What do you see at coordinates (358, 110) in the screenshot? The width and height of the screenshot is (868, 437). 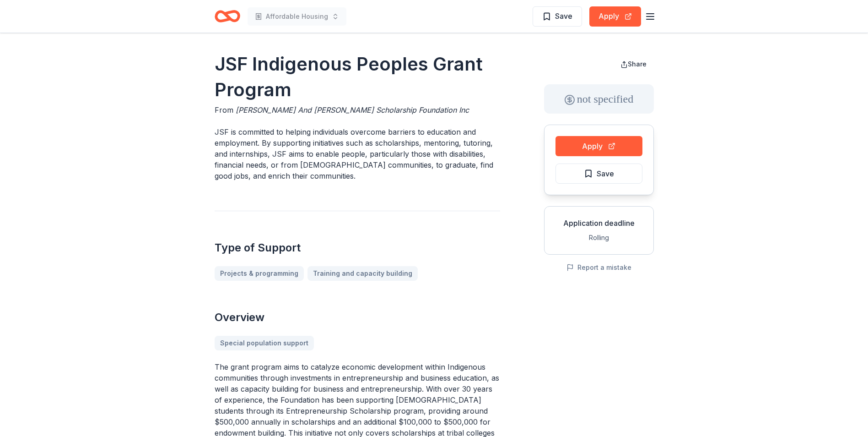 I see `div: From` at bounding box center [358, 110].